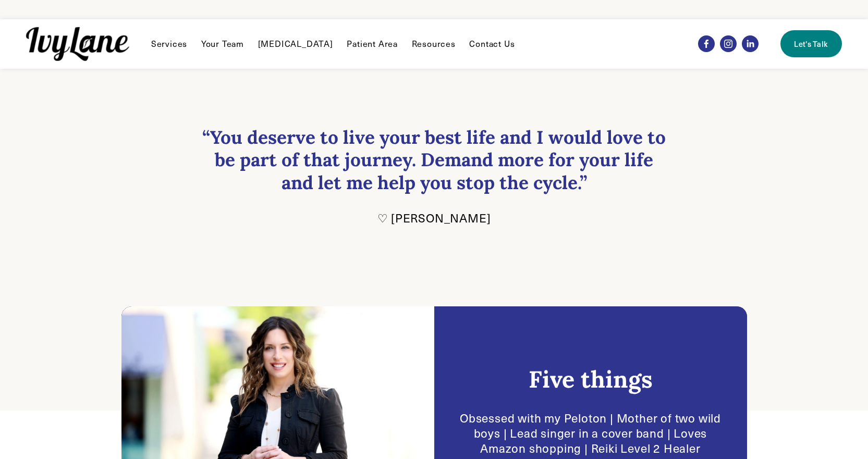  What do you see at coordinates (591, 379) in the screenshot?
I see `h2: Five things` at bounding box center [591, 379].